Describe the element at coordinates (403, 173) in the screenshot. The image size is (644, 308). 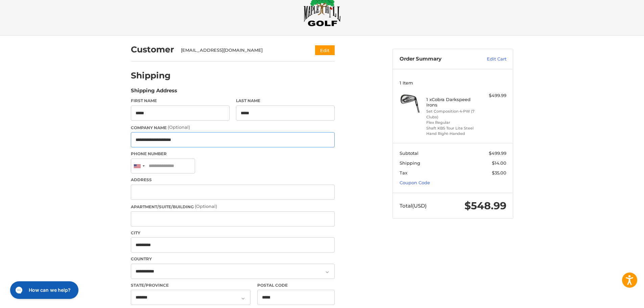
I see `span: Tax` at that location.